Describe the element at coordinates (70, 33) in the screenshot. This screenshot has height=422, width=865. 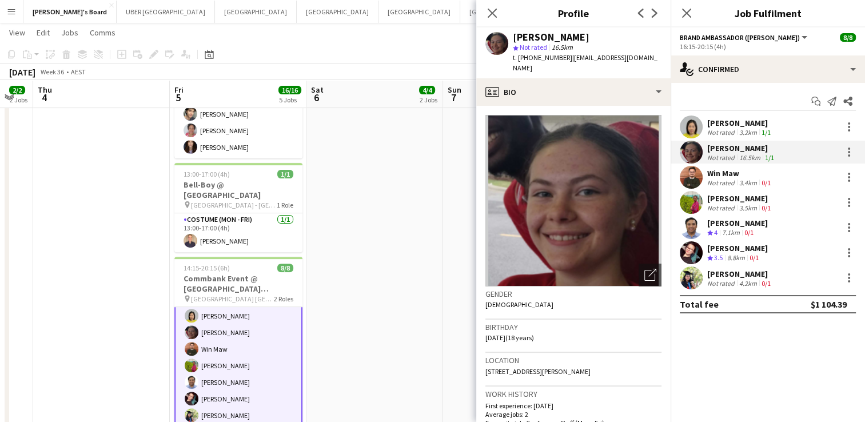
I see `a: Jobs` at that location.